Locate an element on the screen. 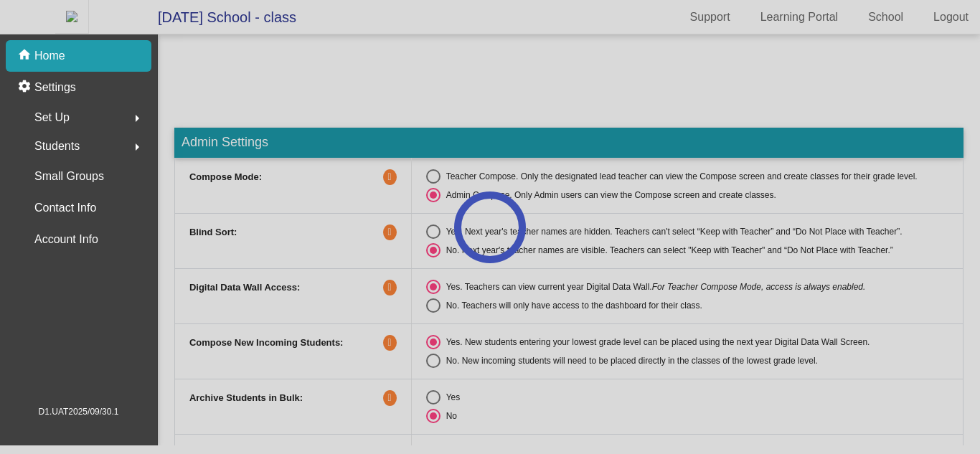  span: Set Up is located at coordinates (51, 117).